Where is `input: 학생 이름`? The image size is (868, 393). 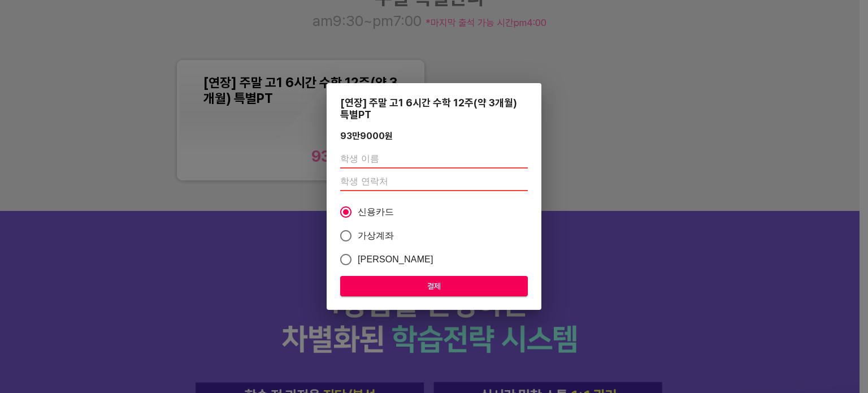
input: 학생 이름 is located at coordinates (434, 160).